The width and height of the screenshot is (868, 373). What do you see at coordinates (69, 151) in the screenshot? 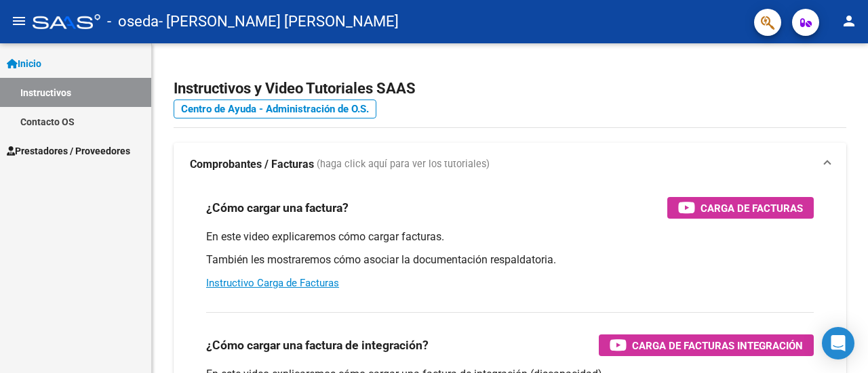
I see `span: Prestadores / Proveedores` at bounding box center [69, 151].